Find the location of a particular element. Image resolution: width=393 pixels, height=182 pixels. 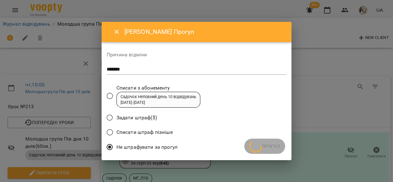

button: Close is located at coordinates (117, 32).